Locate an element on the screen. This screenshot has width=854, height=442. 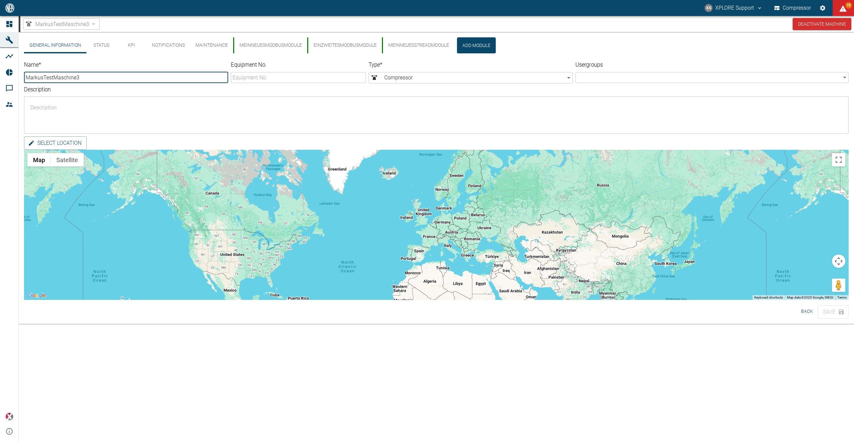
button: Notifications is located at coordinates (168, 45).